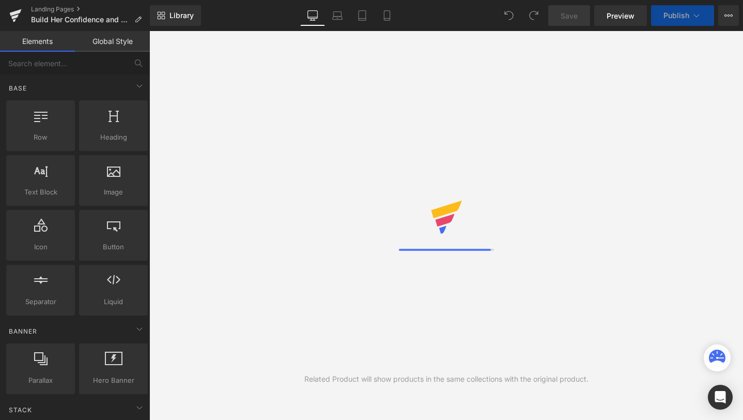 The image size is (743, 420). Describe the element at coordinates (113, 247) in the screenshot. I see `span: Button` at that location.